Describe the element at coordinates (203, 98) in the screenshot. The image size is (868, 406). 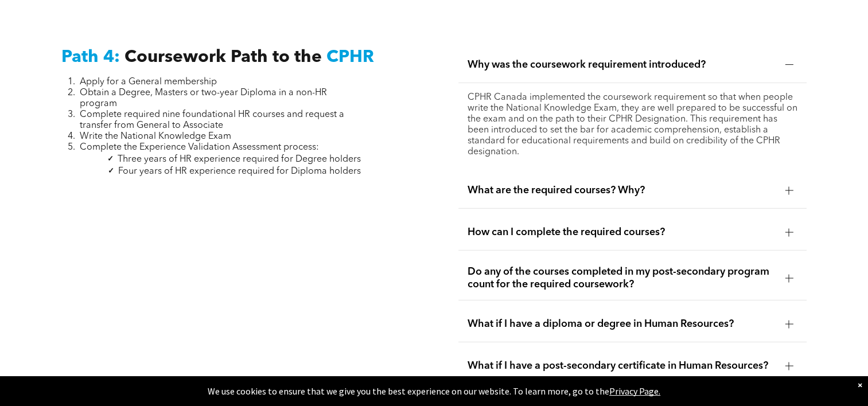
I see `span: Obtain a Degree, Masters or two-year Diploma in a non-HR program` at that location.